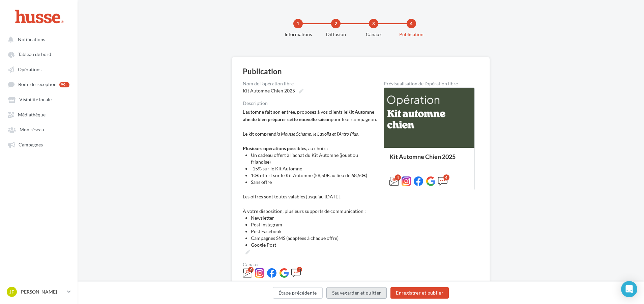  What do you see at coordinates (32, 40) in the screenshot?
I see `span: Notifications` at bounding box center [32, 40].